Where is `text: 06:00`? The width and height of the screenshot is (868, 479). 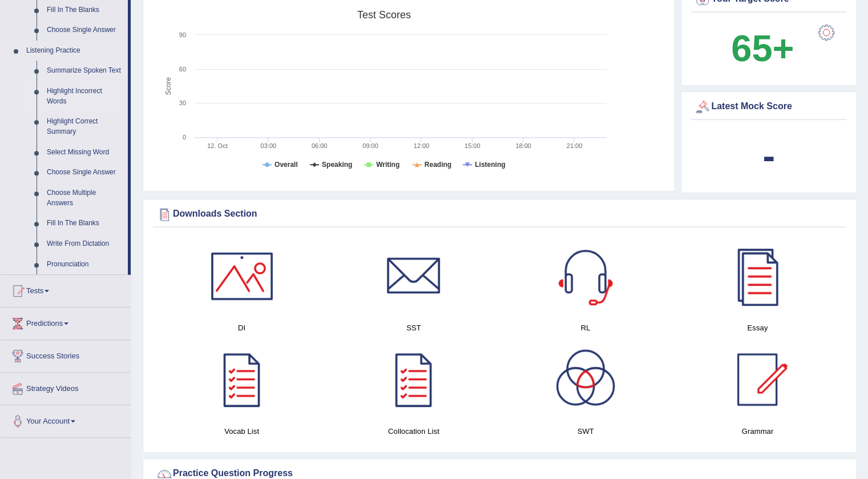
text: 06:00 is located at coordinates (319, 146).